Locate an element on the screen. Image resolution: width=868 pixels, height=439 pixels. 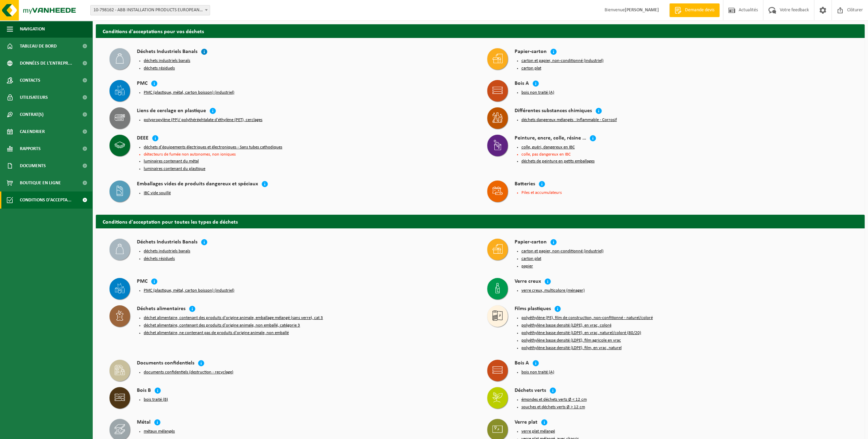
h4: Verre creux is located at coordinates (527, 282).